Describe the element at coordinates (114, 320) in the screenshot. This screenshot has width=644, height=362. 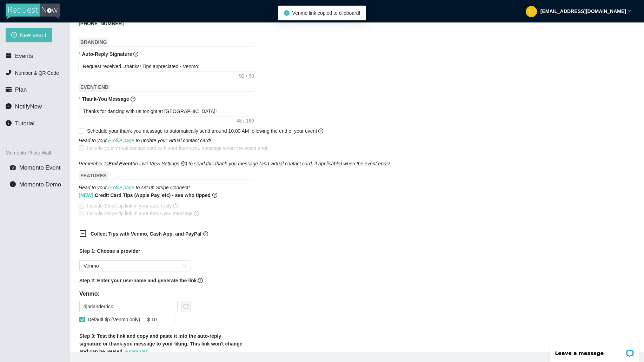
I see `span: Default tip (Venmo only)` at that location.